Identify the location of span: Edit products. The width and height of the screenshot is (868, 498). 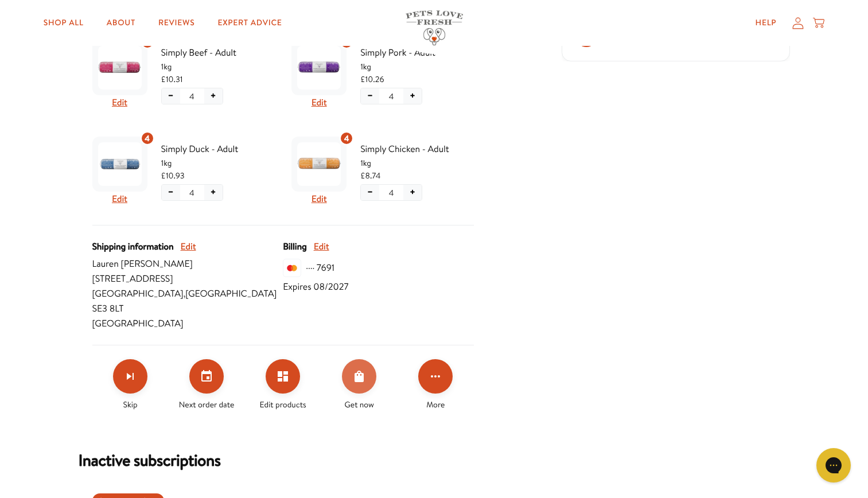
(283, 404).